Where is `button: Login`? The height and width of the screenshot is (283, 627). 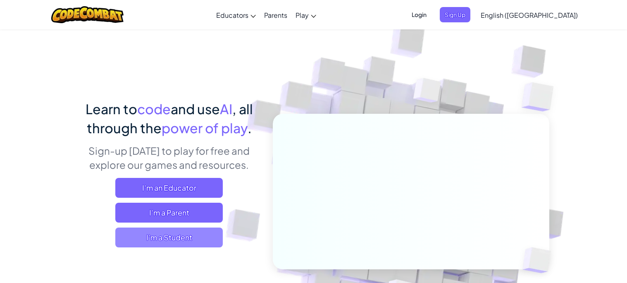
button: Login is located at coordinates (419, 14).